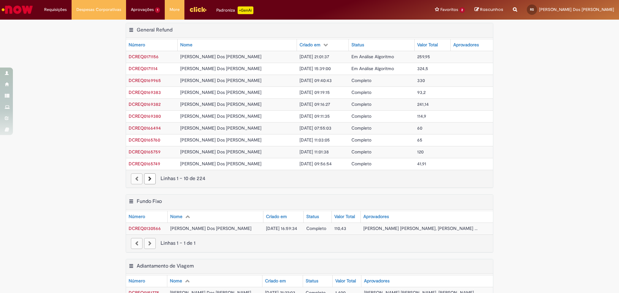 This screenshot has width=619, height=293. What do you see at coordinates (421, 116) in the screenshot?
I see `span: 114,9` at bounding box center [421, 116].